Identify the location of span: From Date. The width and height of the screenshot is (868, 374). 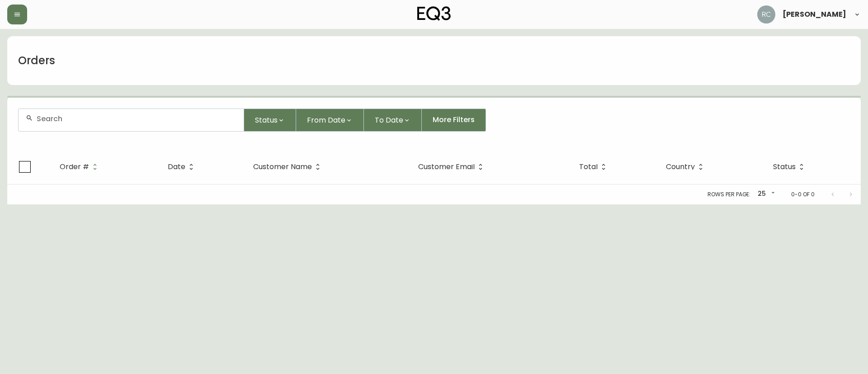
(326, 120).